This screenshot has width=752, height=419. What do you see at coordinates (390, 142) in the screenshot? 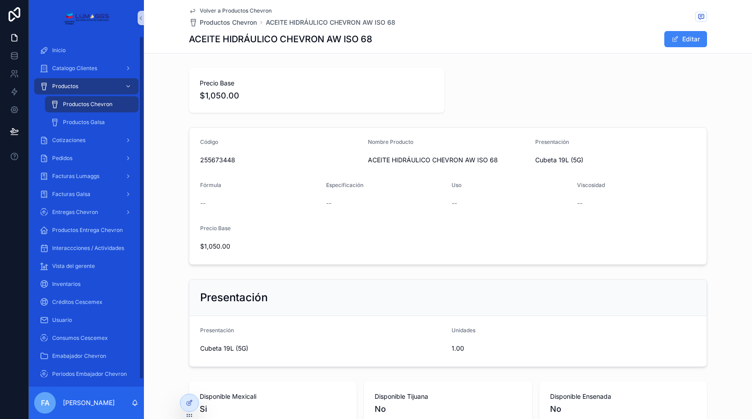
I see `span: Nombre Producto` at bounding box center [390, 142].